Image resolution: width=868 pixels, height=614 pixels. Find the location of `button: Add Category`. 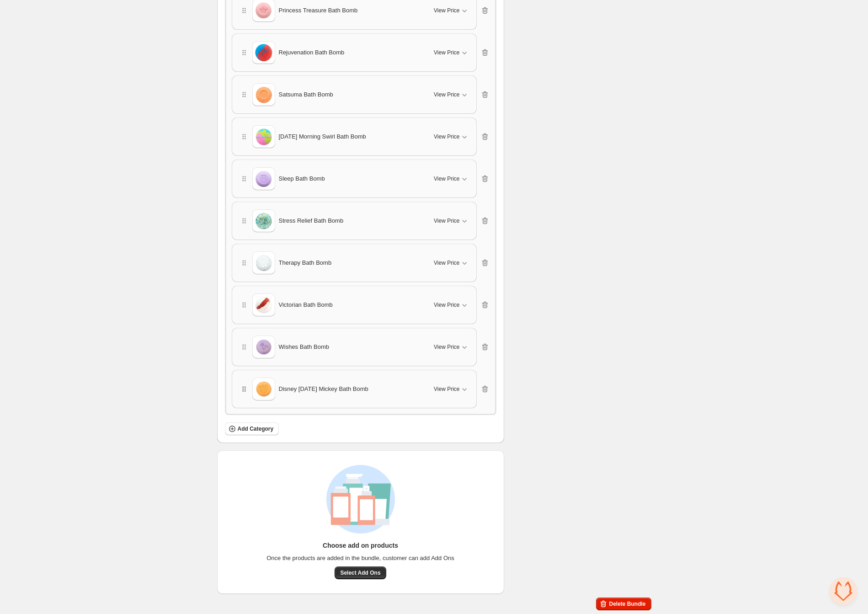

button: Add Category is located at coordinates (252, 429).